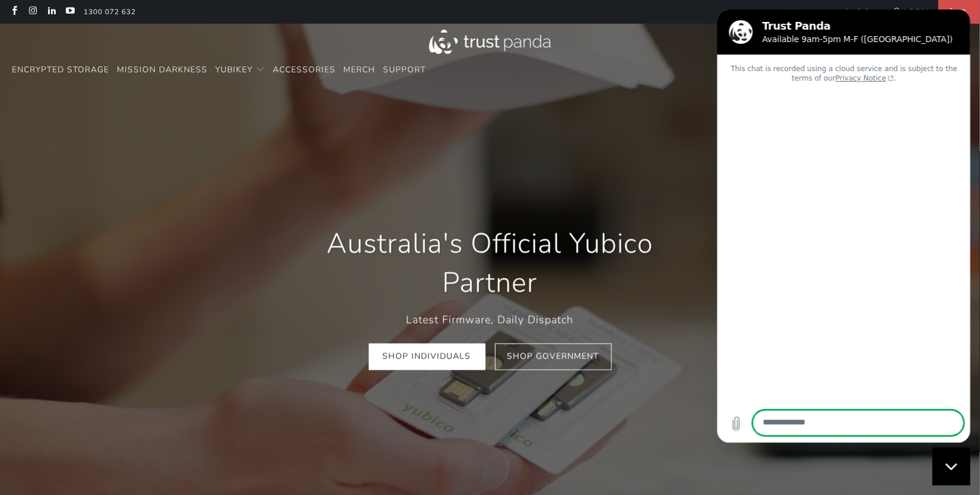 The height and width of the screenshot is (495, 980). I want to click on button: Upload file, so click(19, 414).